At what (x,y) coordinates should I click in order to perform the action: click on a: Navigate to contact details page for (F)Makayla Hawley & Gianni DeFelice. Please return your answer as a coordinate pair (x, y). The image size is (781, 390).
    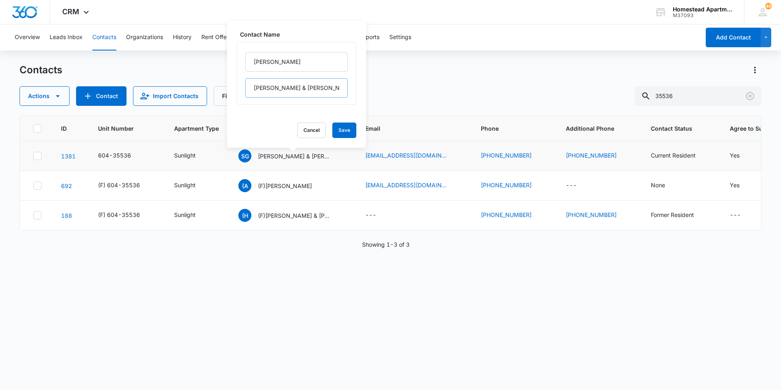
    Looking at the image, I should click on (66, 215).